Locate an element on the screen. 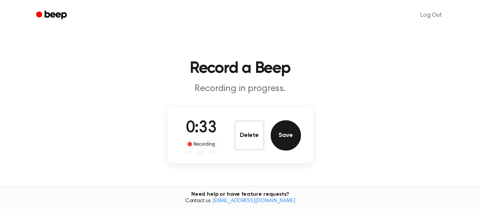 The width and height of the screenshot is (480, 209). button: Save Audio Record is located at coordinates (286, 135).